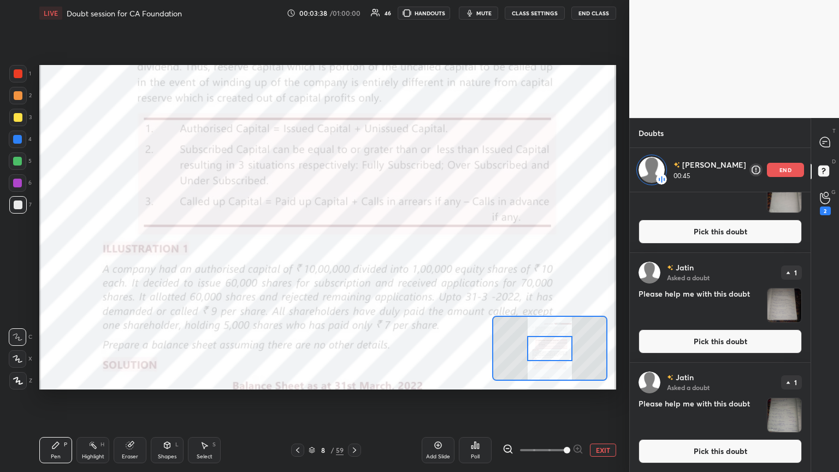 Image resolution: width=839 pixels, height=472 pixels. What do you see at coordinates (167, 457) in the screenshot?
I see `div: Shapes` at bounding box center [167, 457].